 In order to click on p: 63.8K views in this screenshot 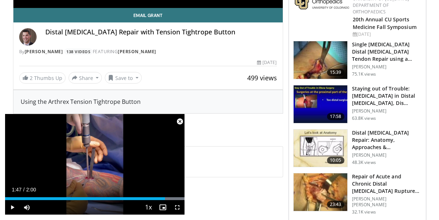, I will do `click(364, 119)`.